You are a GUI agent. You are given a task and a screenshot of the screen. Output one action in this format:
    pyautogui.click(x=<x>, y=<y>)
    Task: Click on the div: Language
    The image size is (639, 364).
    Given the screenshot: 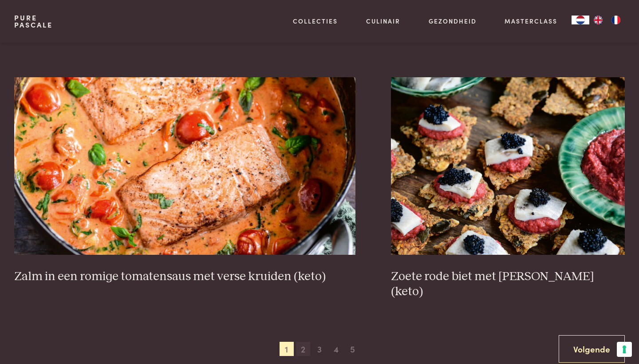 What is the action you would take?
    pyautogui.click(x=581, y=20)
    